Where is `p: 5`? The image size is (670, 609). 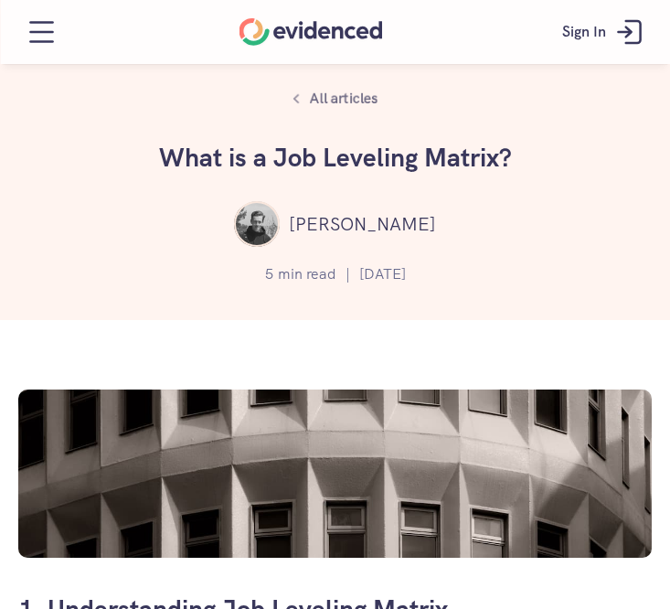
p: 5 is located at coordinates (269, 274).